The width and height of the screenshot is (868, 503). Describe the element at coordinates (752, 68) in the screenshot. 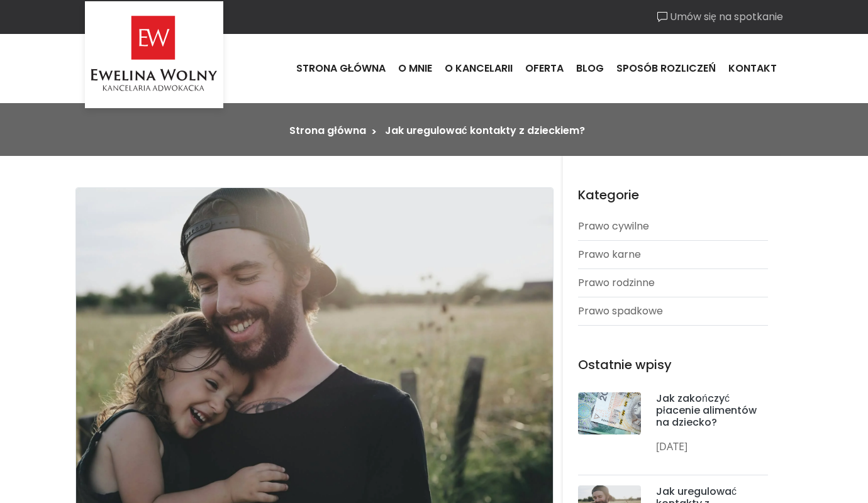

I see `a: Kontakt` at that location.